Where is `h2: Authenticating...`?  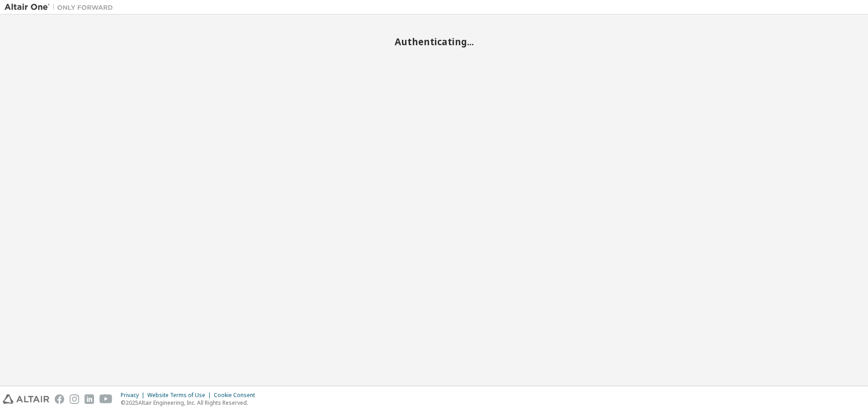
h2: Authenticating... is located at coordinates (434, 42).